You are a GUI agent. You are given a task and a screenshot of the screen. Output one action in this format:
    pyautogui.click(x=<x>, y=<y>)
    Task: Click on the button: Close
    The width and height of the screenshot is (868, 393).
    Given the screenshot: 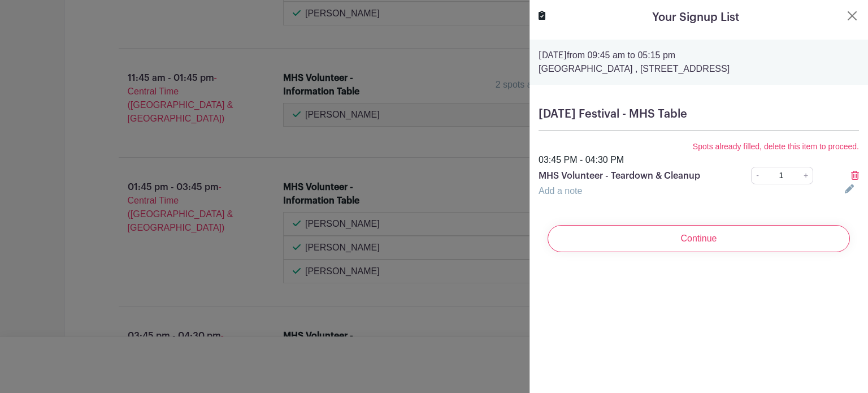 What is the action you would take?
    pyautogui.click(x=852, y=16)
    